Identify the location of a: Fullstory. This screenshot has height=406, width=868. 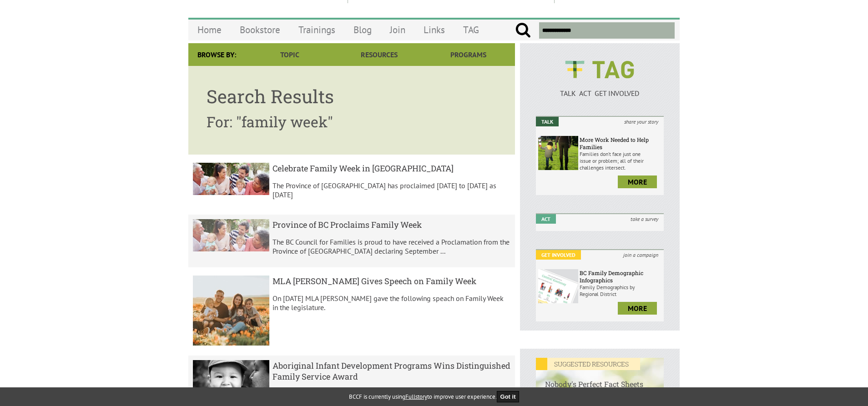
(416, 396).